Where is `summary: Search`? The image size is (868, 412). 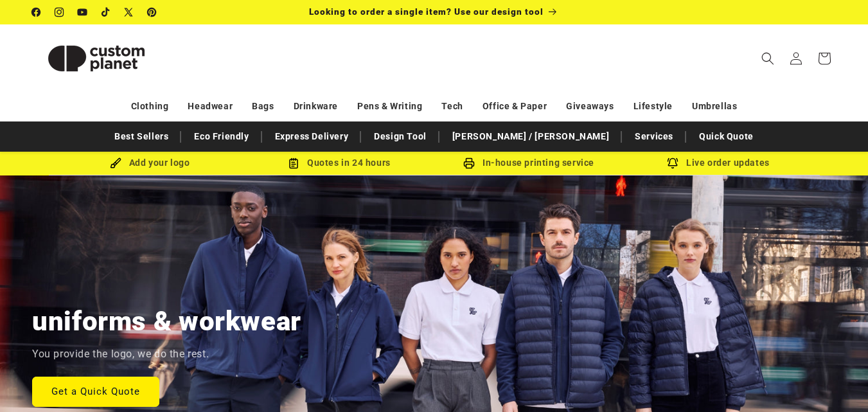
summary: Search is located at coordinates (768, 58).